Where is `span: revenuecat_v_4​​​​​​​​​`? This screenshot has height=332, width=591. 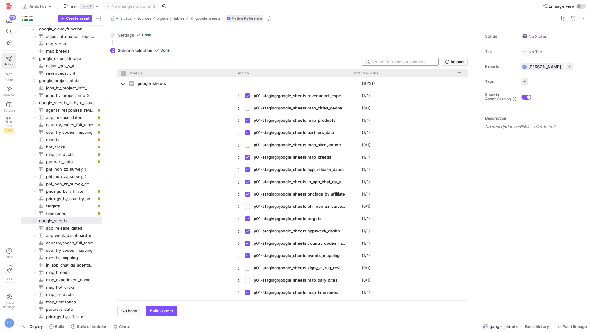
span: revenuecat_v_4​​​​​​​​​ is located at coordinates (71, 73).